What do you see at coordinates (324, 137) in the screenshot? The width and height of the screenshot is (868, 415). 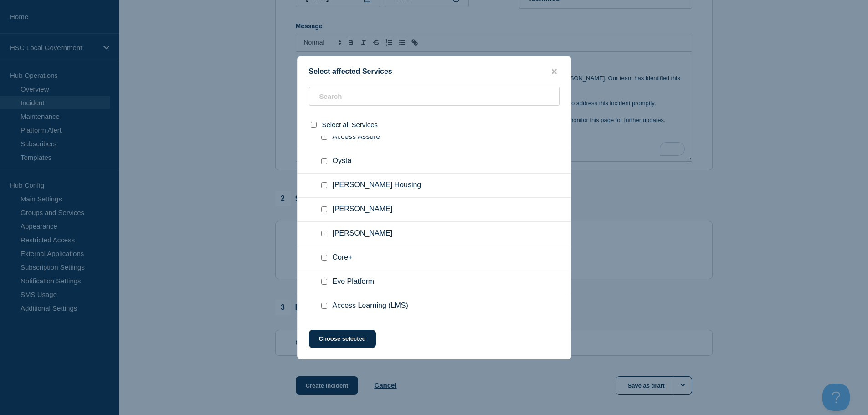 I see `input: Access Assure checkbox` at bounding box center [324, 137].